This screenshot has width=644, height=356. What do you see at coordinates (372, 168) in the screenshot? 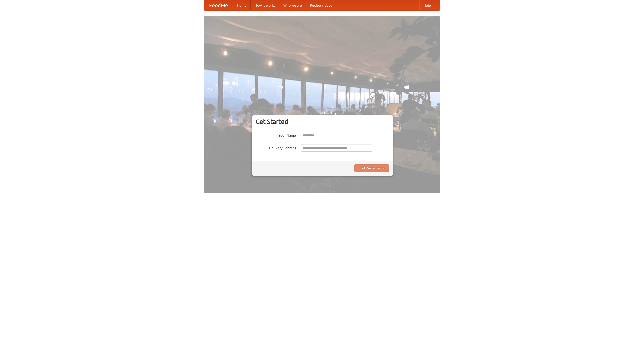
I see `button: Find Restaurants!` at bounding box center [372, 168].